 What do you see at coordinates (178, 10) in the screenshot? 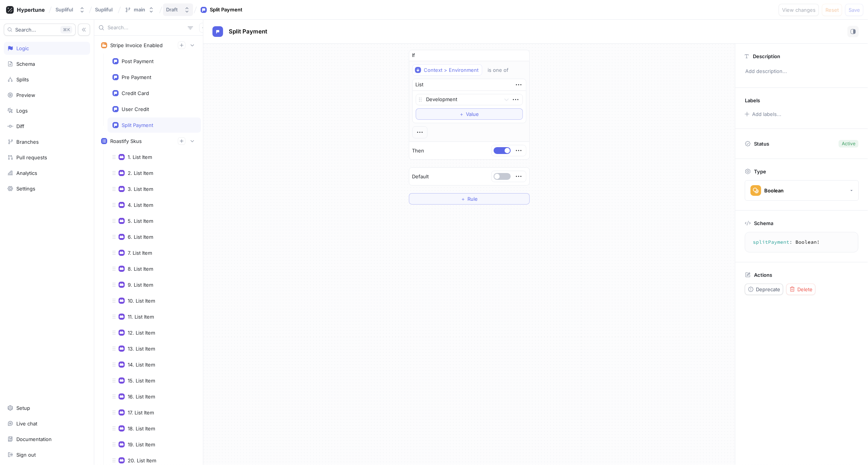
I see `button: Draft` at bounding box center [178, 10].